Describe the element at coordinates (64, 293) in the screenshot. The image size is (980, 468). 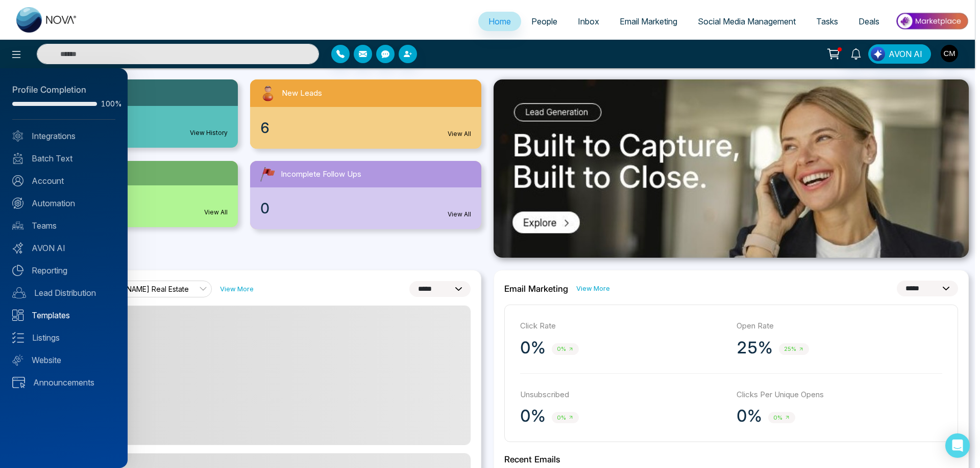
I see `a: Lead Distribution` at that location.